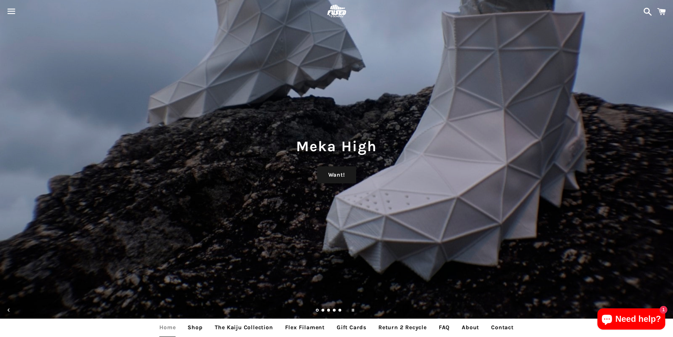 This screenshot has width=673, height=337. Describe the element at coordinates (502, 327) in the screenshot. I see `a: Contact` at that location.